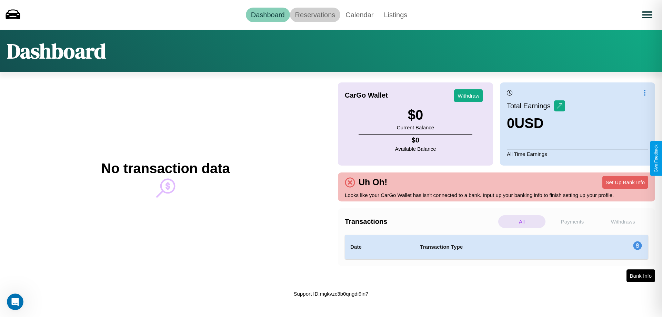 The width and height of the screenshot is (662, 317). I want to click on a: Listings, so click(396, 15).